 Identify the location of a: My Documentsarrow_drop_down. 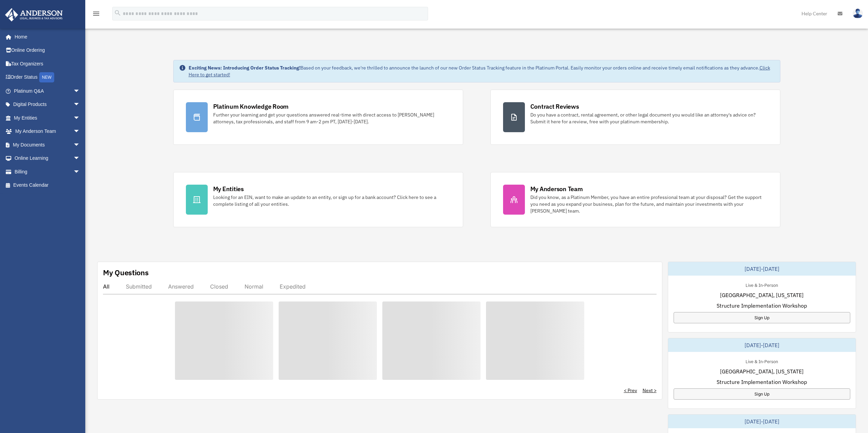
(47, 145).